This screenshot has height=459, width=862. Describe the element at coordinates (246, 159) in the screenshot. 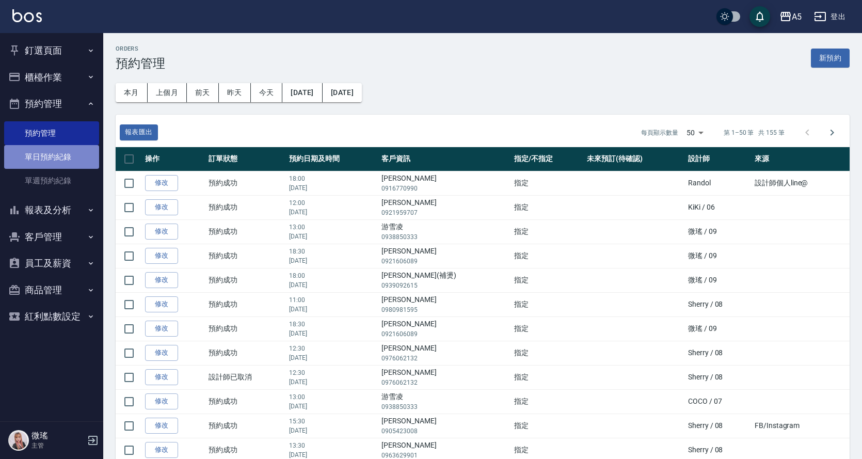

I see `th: 訂單狀態` at that location.